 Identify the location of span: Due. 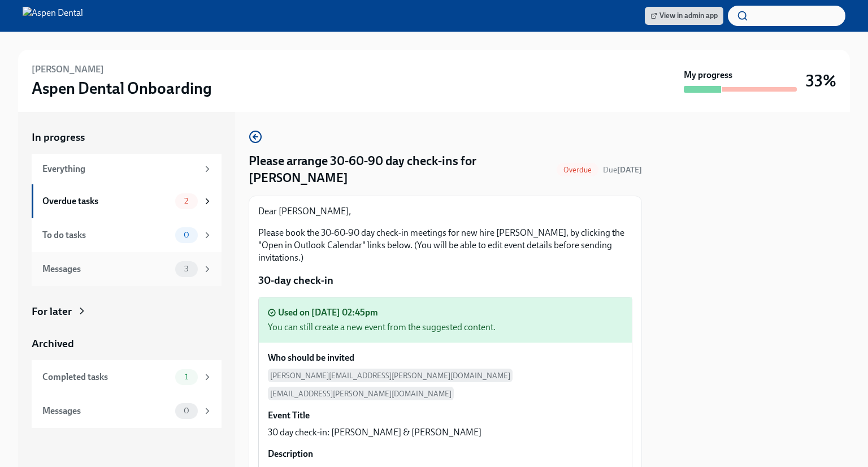
(622, 169).